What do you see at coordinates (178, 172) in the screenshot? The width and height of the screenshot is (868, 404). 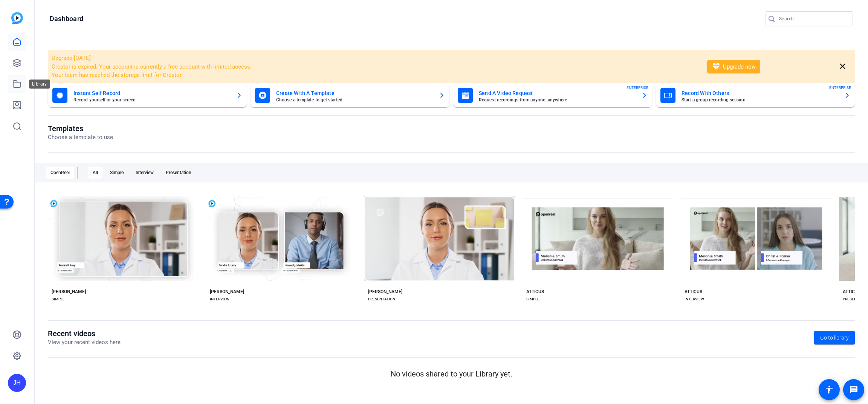 I see `div: Presentation` at bounding box center [178, 172].